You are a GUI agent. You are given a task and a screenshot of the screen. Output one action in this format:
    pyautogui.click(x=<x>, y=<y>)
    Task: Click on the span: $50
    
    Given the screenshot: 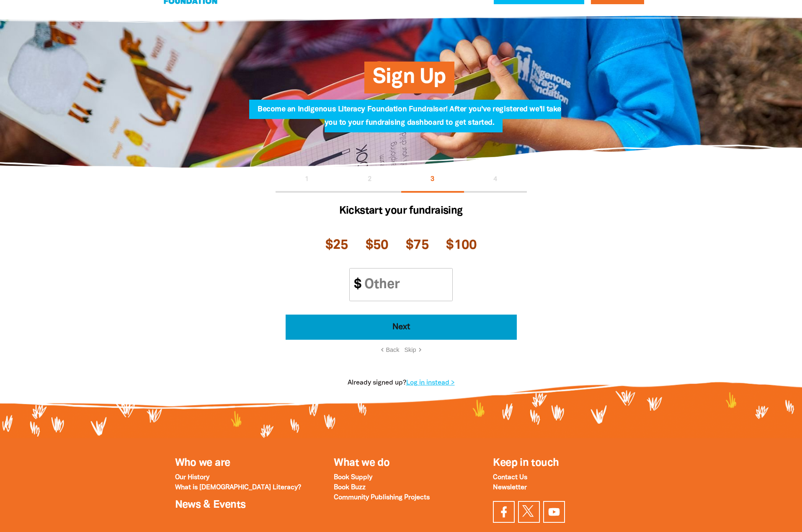 What is the action you would take?
    pyautogui.click(x=377, y=245)
    